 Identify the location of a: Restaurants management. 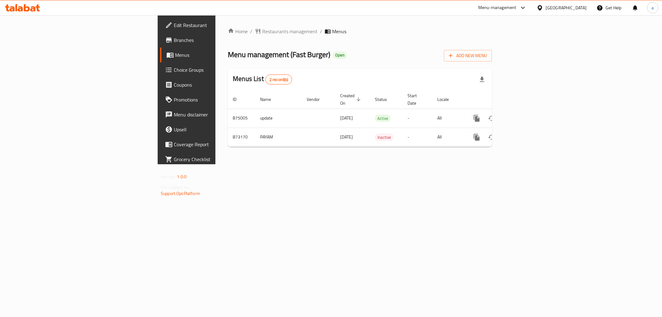
(286, 31).